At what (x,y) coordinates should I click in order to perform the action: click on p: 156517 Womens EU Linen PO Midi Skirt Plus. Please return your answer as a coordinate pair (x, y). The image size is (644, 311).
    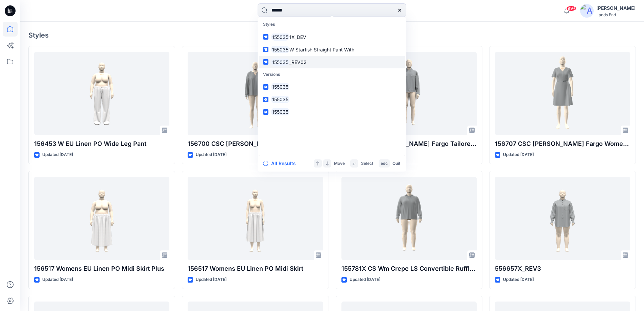
    Looking at the image, I should click on (102, 269).